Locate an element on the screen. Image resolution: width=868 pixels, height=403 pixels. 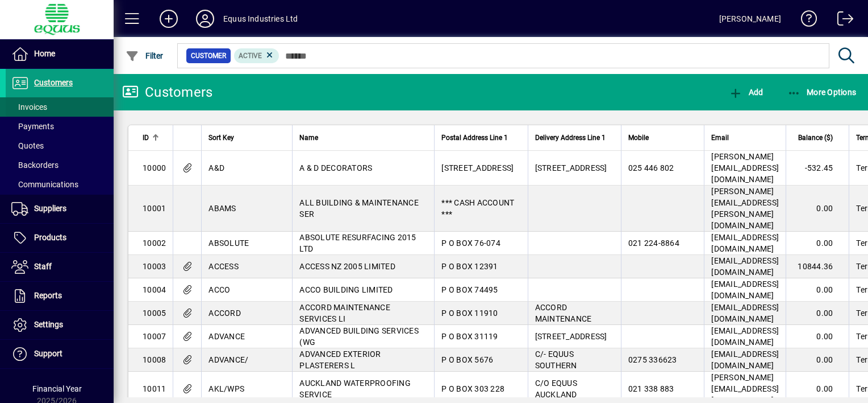
span: 10001 is located at coordinates (154, 208).